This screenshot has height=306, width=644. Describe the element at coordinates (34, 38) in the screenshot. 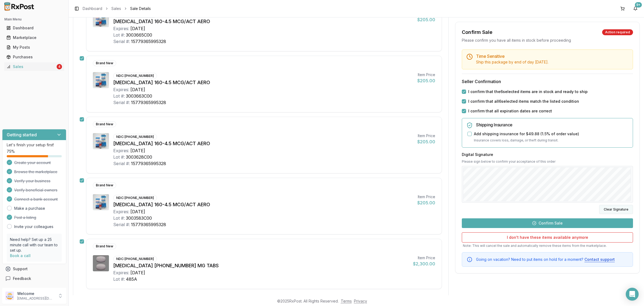

I see `a: Marketplace` at that location.